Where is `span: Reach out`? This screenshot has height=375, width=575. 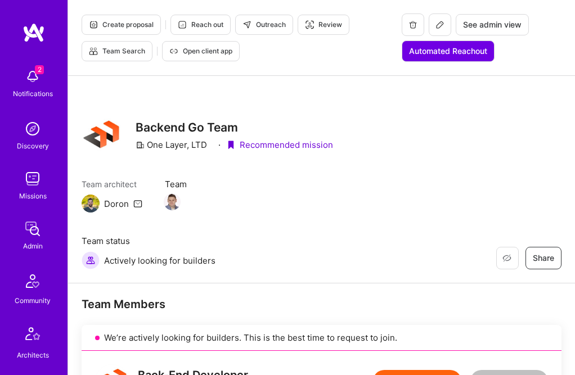
span: Reach out is located at coordinates (200, 25).